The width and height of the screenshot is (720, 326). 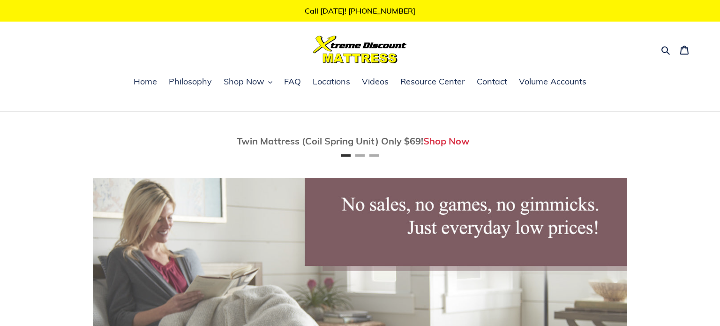 What do you see at coordinates (145, 82) in the screenshot?
I see `a: Home` at bounding box center [145, 82].